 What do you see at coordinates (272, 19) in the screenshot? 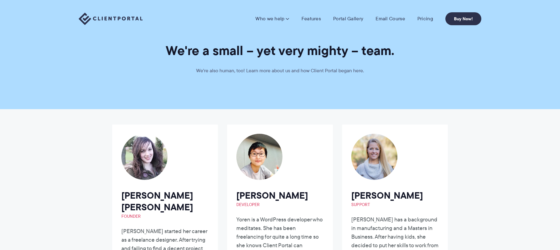
I see `a: Who we help` at bounding box center [272, 19].